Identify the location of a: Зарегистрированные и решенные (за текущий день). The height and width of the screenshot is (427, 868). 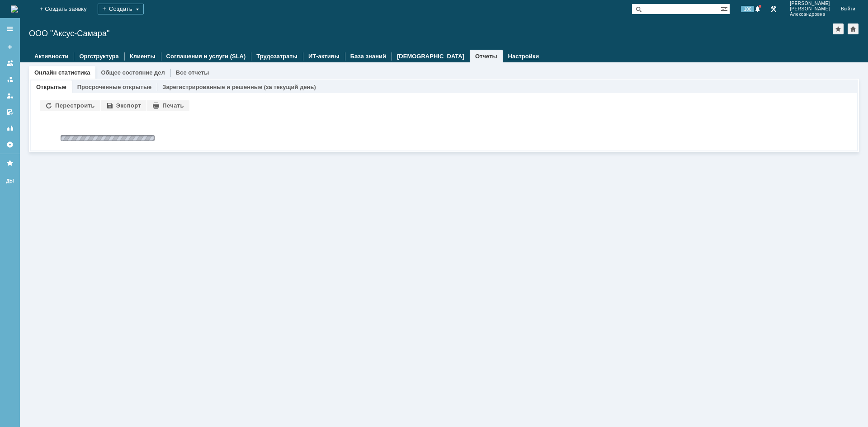
(239, 87).